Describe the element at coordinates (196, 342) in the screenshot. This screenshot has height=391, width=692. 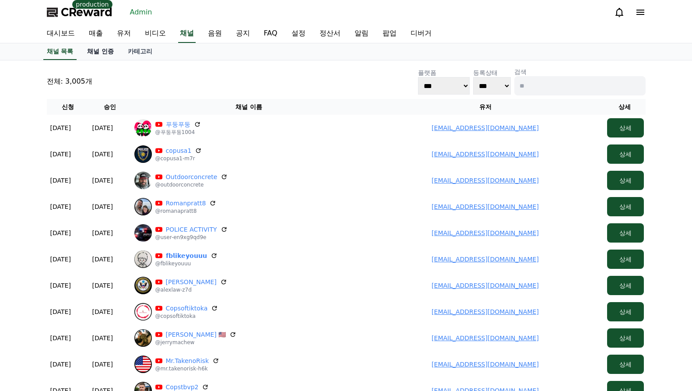
I see `p: @jerrymachew` at that location.